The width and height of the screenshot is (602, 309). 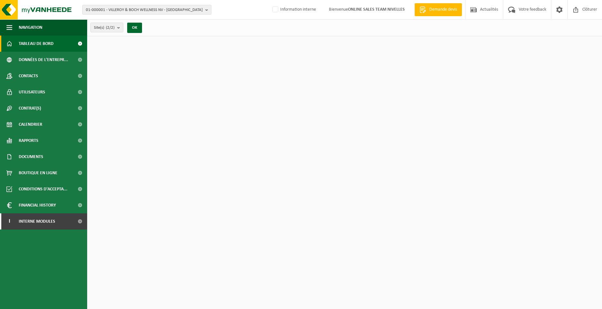 What do you see at coordinates (43, 60) in the screenshot?
I see `span: Données de l'entrepr...` at bounding box center [43, 60].